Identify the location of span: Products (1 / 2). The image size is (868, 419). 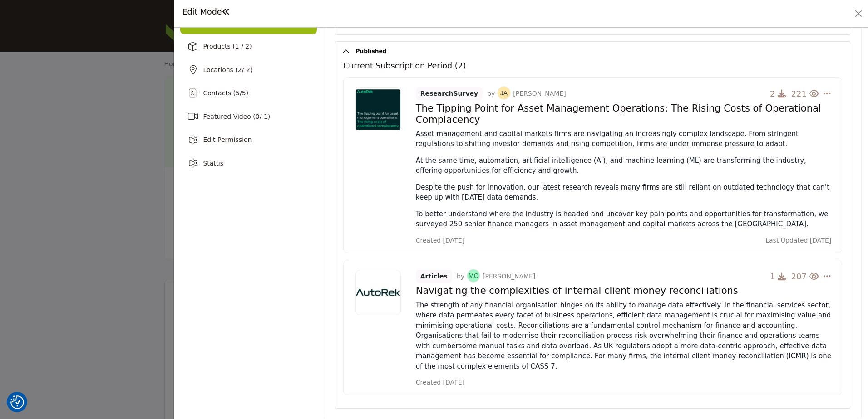
(227, 46).